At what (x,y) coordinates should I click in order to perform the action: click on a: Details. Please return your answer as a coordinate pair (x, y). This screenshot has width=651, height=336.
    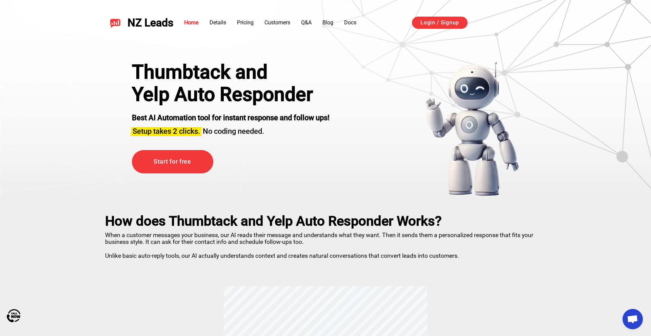
    Looking at the image, I should click on (218, 22).